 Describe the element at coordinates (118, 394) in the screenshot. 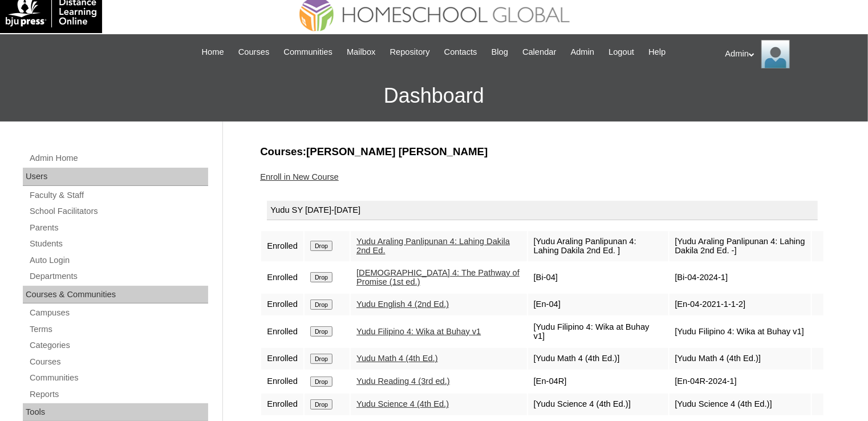

I see `a: Reports` at that location.